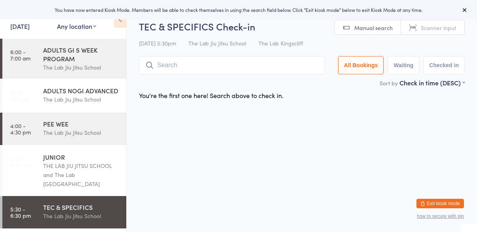  What do you see at coordinates (281, 43) in the screenshot?
I see `span: The Lab Kingscliff` at bounding box center [281, 43].